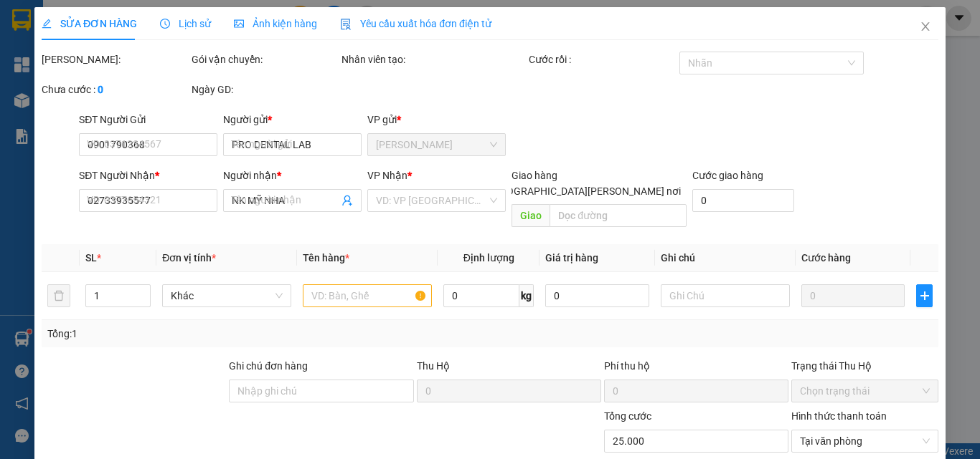 This screenshot has width=980, height=459. I want to click on div: SĐT Người Nhận, so click(148, 176).